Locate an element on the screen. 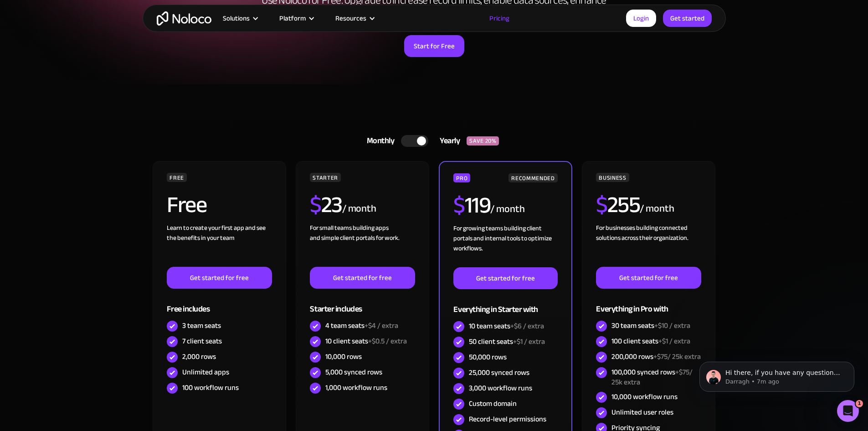 Image resolution: width=868 pixels, height=431 pixels. div: 30 team seats is located at coordinates (651, 325).